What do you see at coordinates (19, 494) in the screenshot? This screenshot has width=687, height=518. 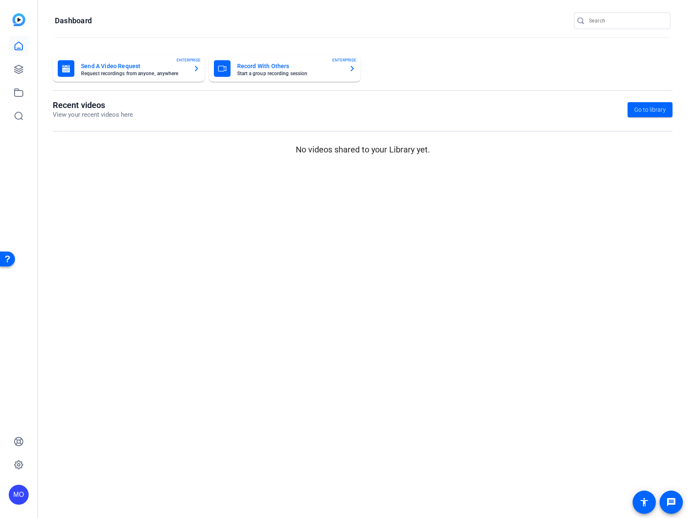 I see `div: MO` at bounding box center [19, 494].